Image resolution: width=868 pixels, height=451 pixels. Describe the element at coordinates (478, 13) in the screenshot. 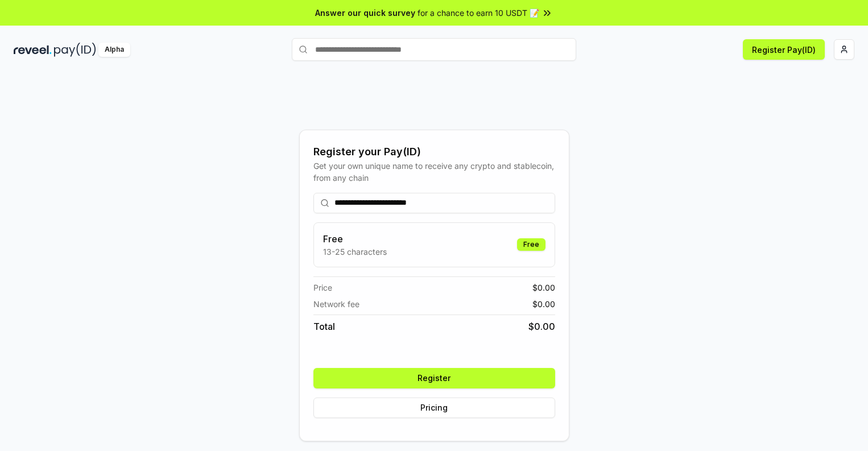

I see `span: for a chance to earn 10 USDT 📝` at that location.